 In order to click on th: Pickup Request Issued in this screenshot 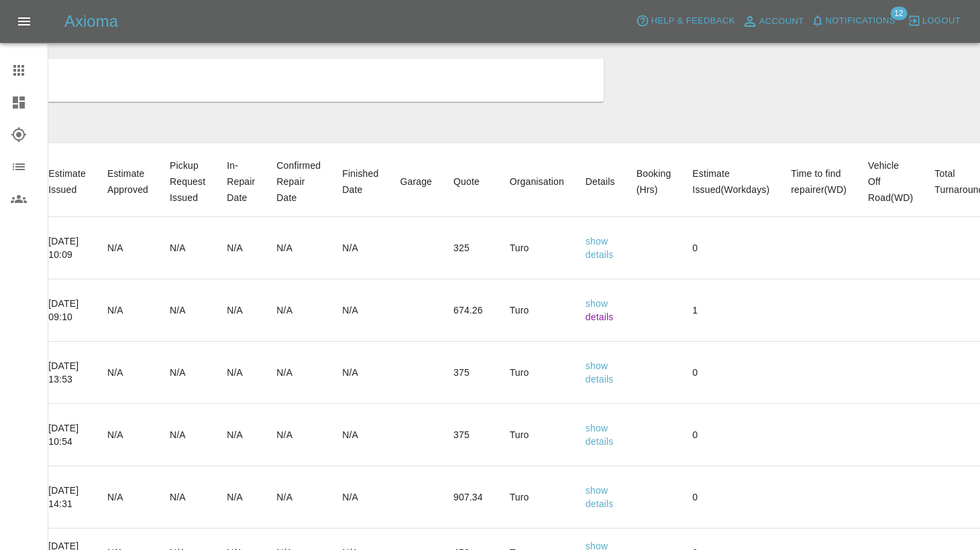, I will do `click(187, 181)`.